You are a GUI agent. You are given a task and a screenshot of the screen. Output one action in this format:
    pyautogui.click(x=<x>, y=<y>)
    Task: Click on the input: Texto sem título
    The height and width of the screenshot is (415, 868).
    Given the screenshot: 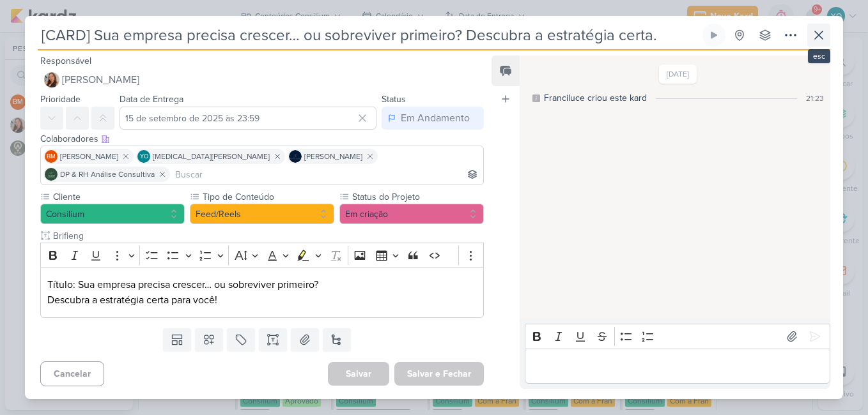 What is the action you would take?
    pyautogui.click(x=267, y=236)
    